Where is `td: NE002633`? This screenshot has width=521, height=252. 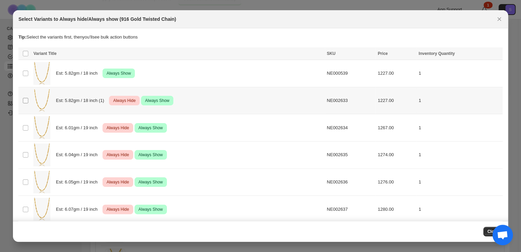
td: NE002633 is located at coordinates (350, 100).